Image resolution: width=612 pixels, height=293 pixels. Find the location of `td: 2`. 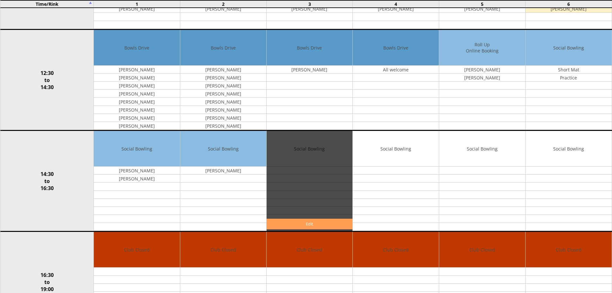

td: 2 is located at coordinates (223, 4).